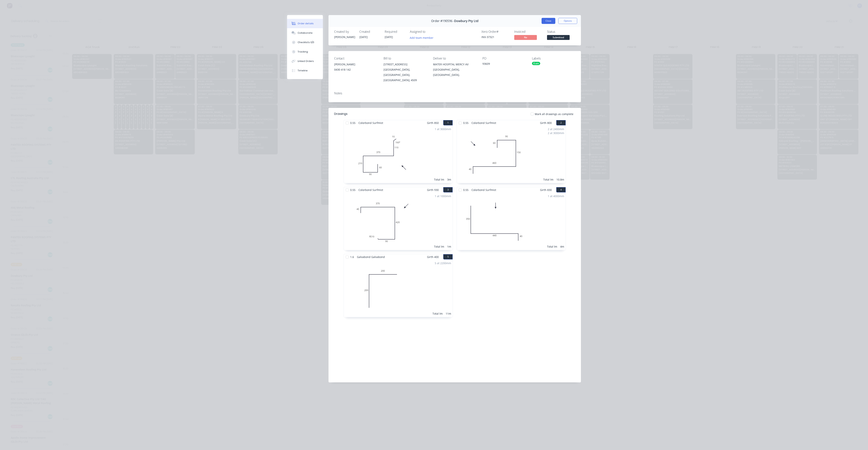  I want to click on div: 04046015090602 at 2400mm2 at 3000mmTotal lm10.8m, so click(511, 154).